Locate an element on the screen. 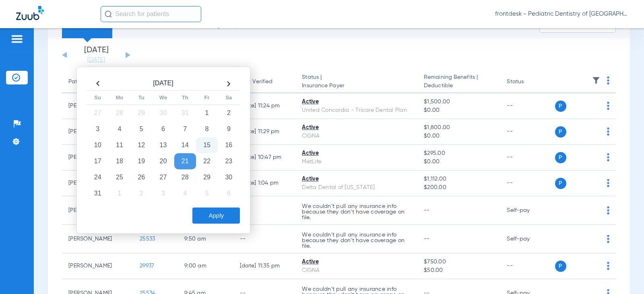  span: $1,112.00 is located at coordinates (459, 179).